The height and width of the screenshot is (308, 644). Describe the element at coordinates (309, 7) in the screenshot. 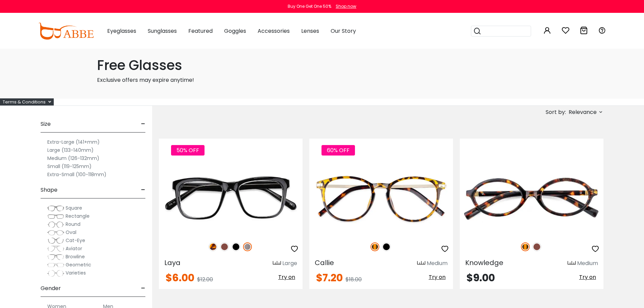

I see `div: Buy One Get One 50%` at that location.